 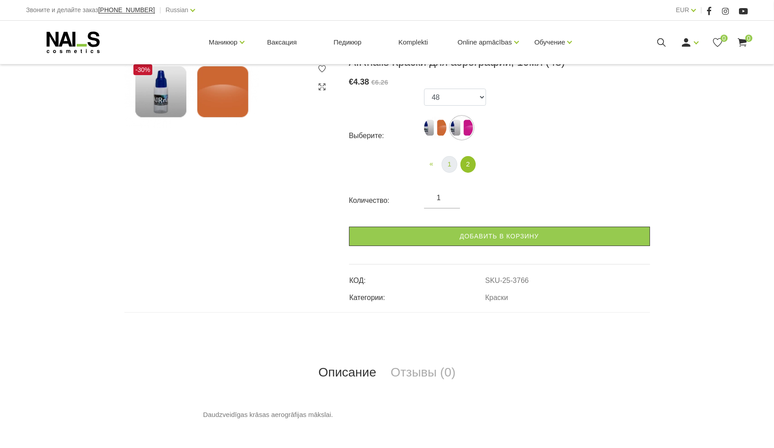 What do you see at coordinates (387, 200) in the screenshot?
I see `div: Количество:` at bounding box center [387, 200].